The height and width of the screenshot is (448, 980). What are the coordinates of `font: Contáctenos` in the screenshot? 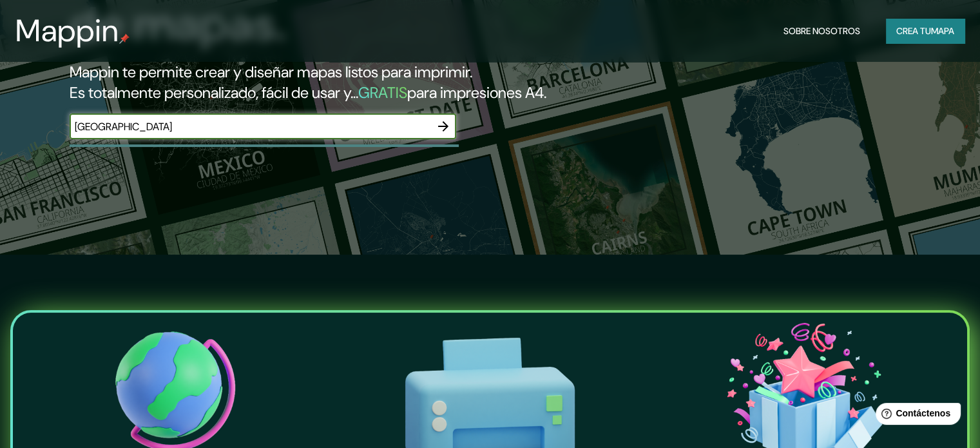 It's located at (57, 15).